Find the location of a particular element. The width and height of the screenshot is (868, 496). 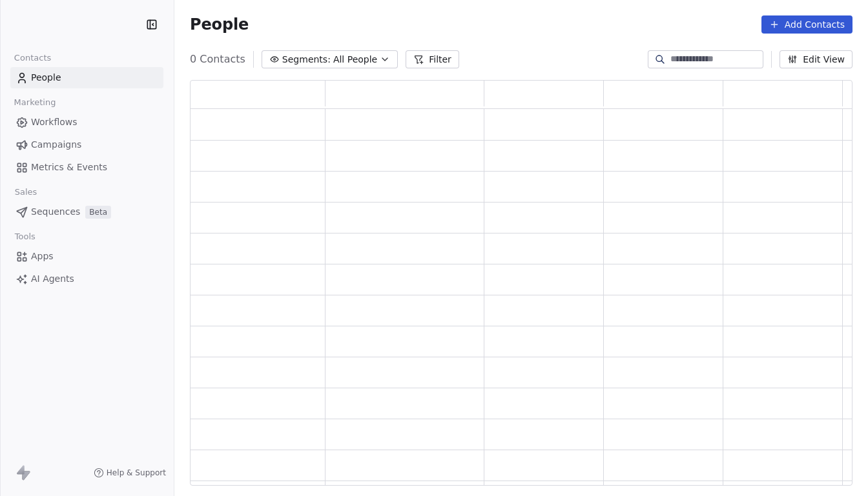

a: AI Agents is located at coordinates (87, 278).